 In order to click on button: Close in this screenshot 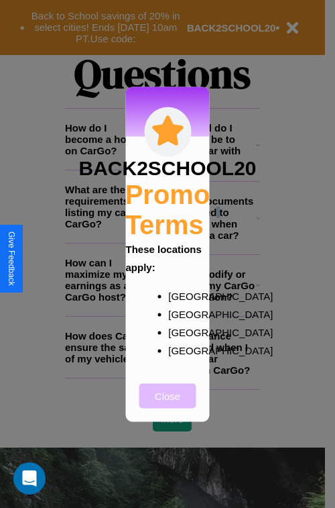, I will do `click(168, 395)`.